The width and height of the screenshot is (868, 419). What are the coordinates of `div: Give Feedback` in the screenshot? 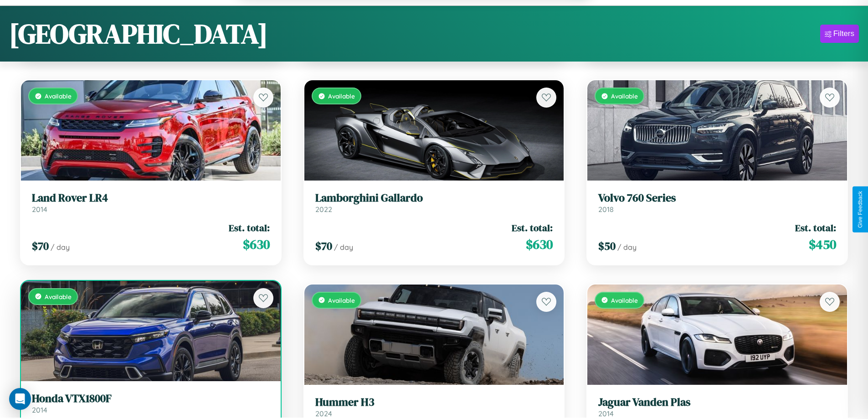 It's located at (860, 210).